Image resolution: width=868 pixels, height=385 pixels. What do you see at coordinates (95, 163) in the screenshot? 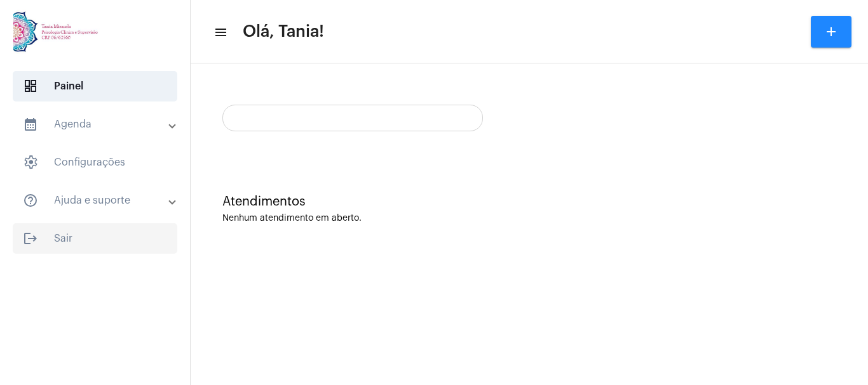
I see `span: Configurações` at bounding box center [95, 163].